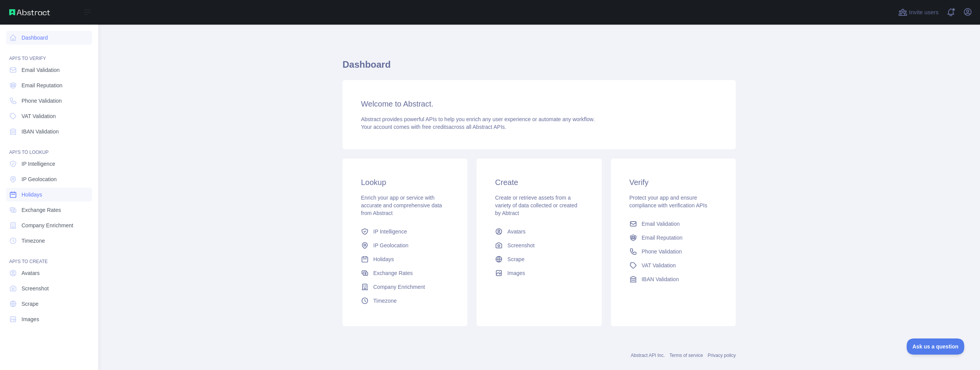 Image resolution: width=980 pixels, height=370 pixels. What do you see at coordinates (722, 355) in the screenshot?
I see `a: Privacy policy` at bounding box center [722, 355].